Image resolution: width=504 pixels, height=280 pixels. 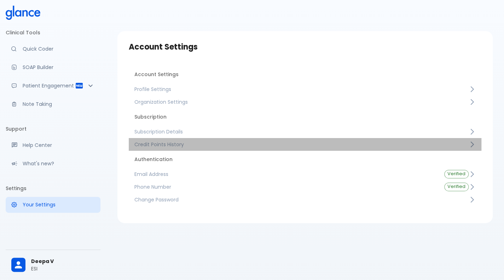 I want to click on span: Credit Points History, so click(x=301, y=144).